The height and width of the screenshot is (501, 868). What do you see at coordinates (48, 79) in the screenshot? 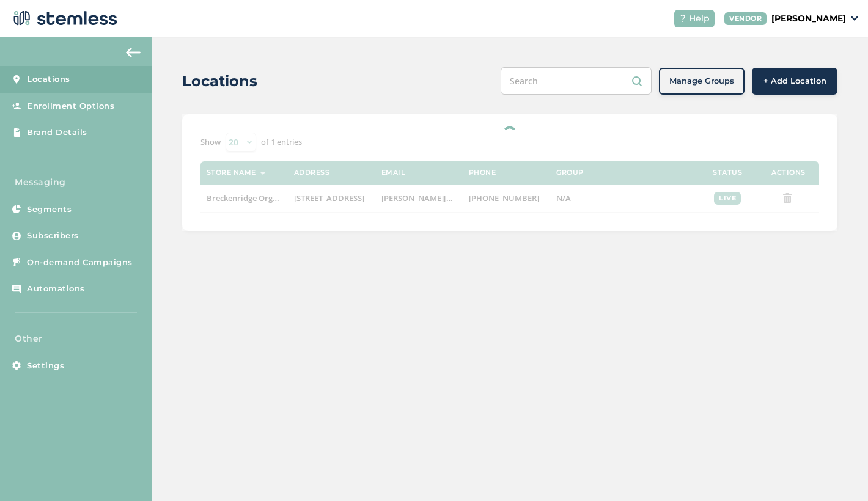
I see `span: Locations` at bounding box center [48, 79].